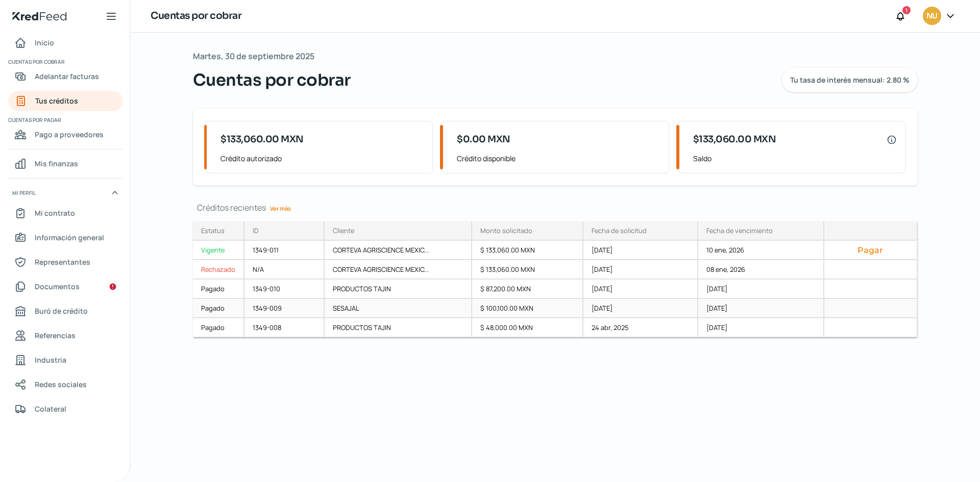 This screenshot has height=482, width=980. I want to click on span: Colateral, so click(51, 408).